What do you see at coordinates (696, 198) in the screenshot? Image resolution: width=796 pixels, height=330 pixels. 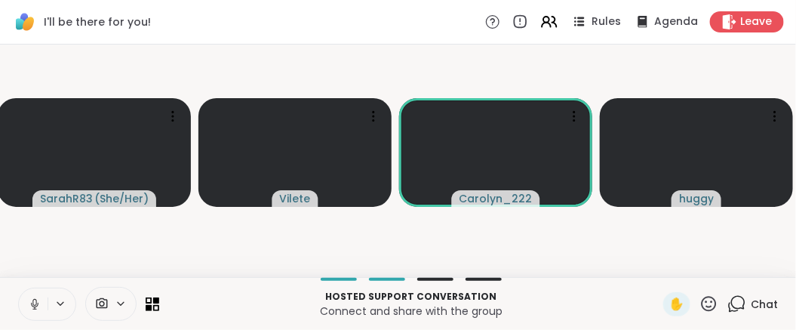 I see `span: huggy` at bounding box center [696, 198].